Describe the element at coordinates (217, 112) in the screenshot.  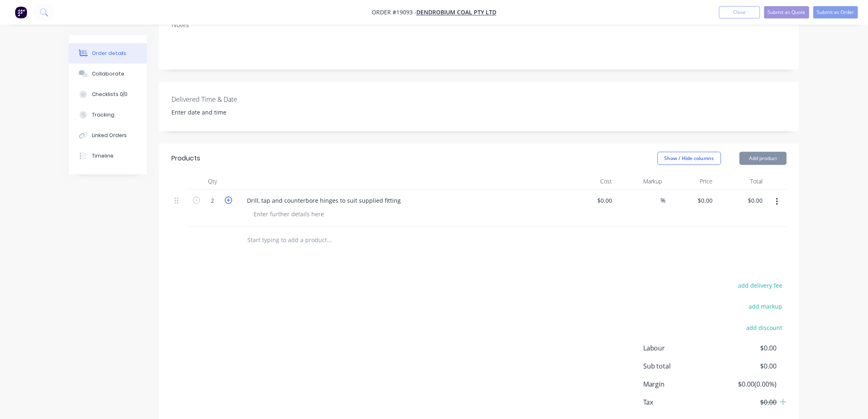
I see `input: Enter date and time` at that location.